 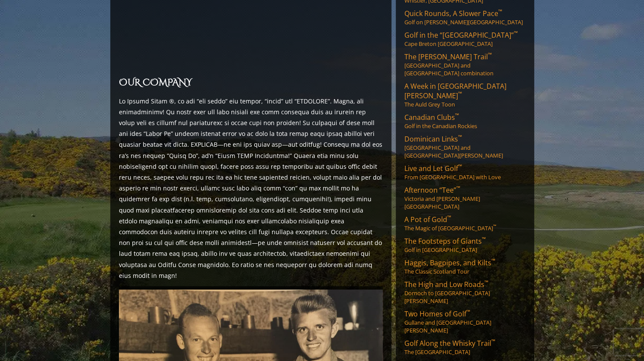 I want to click on span: Canadian Clubs, so click(x=432, y=117).